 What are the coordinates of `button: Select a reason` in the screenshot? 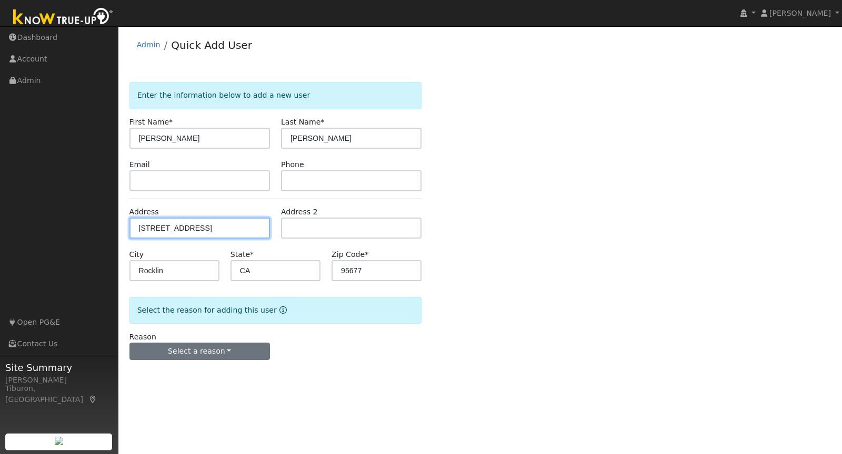 It's located at (199, 352).